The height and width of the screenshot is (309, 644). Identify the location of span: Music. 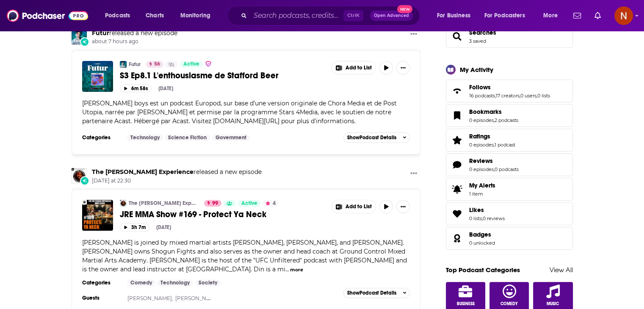
(553, 304).